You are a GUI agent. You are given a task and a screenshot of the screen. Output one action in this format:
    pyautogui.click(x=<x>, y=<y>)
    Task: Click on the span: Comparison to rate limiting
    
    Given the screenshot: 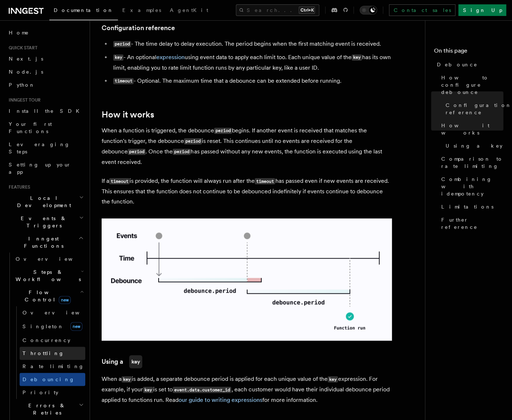 What is the action you would take?
    pyautogui.click(x=472, y=162)
    